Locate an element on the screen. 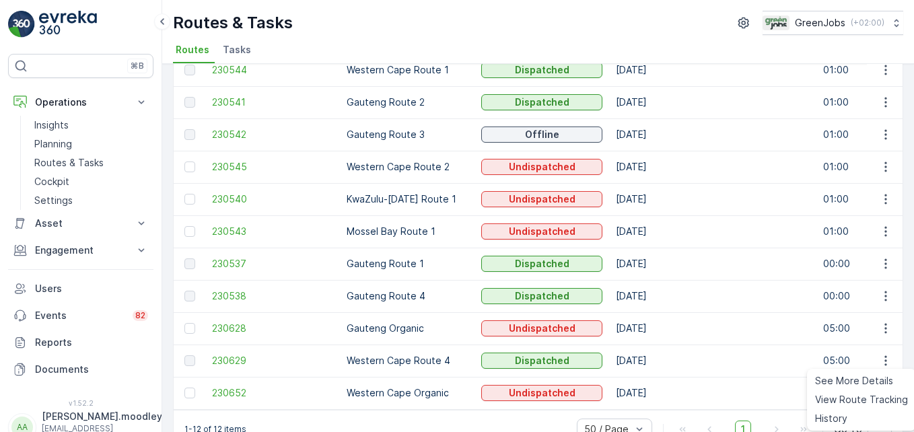  img: Green_Jobs_Logo.png is located at coordinates (776, 23).